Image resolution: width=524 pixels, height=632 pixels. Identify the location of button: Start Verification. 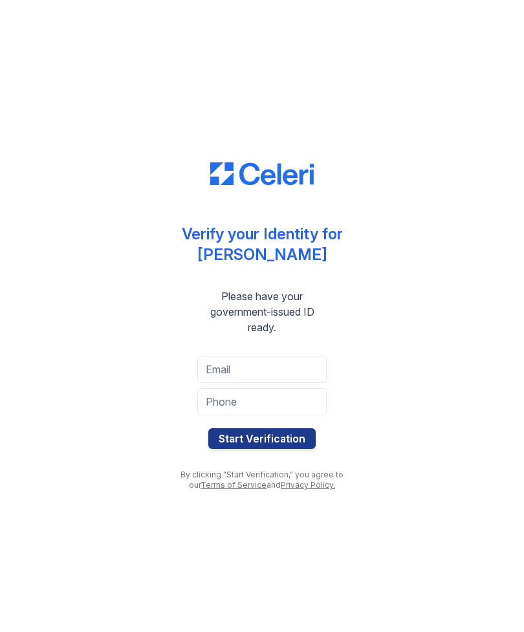
(262, 439).